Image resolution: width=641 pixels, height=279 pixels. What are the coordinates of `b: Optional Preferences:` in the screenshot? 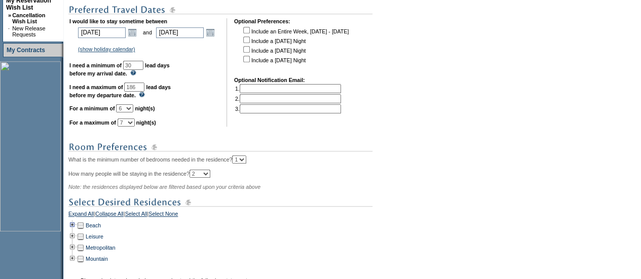 It's located at (262, 21).